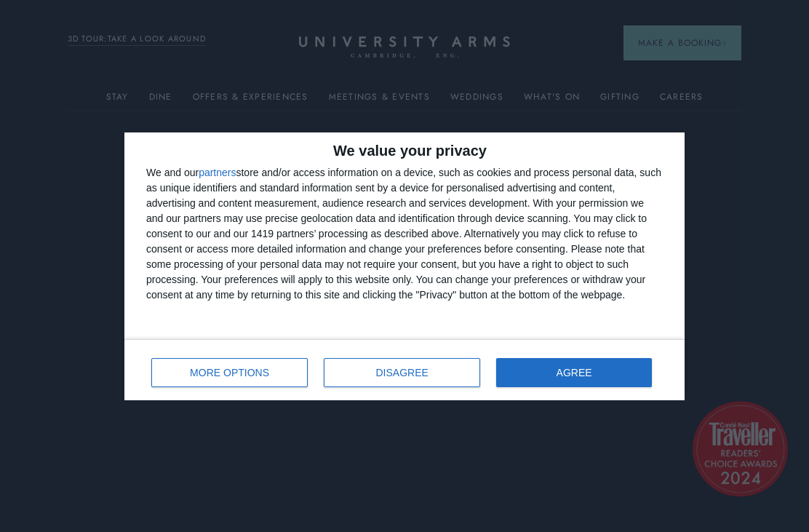 Image resolution: width=809 pixels, height=532 pixels. Describe the element at coordinates (404, 266) in the screenshot. I see `div: qc-cmp2-ui` at that location.